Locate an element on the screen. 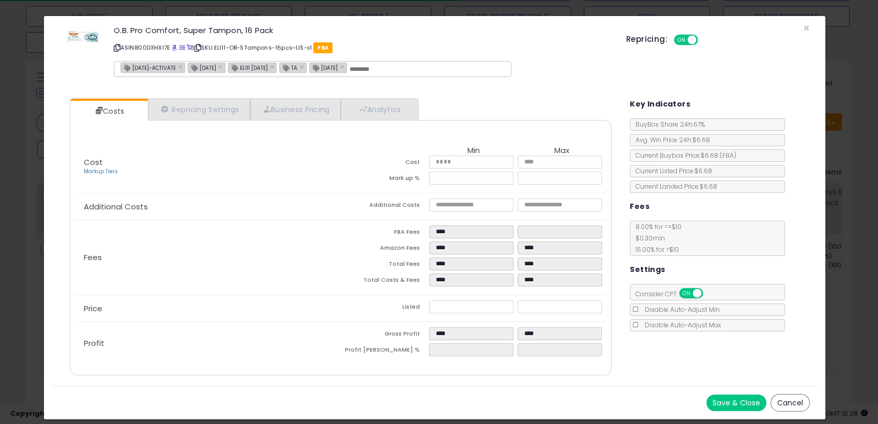 The width and height of the screenshot is (878, 424). p: ASIN: B00D3HXI7E | SKU: ELI11-OB-STampons-16pcs-US-x1 is located at coordinates (362, 48).